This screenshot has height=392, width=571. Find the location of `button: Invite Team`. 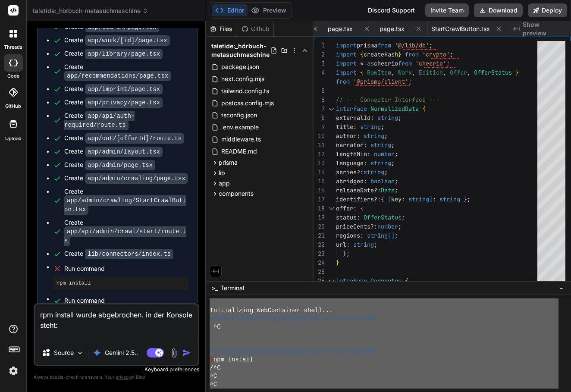

button: Invite Team is located at coordinates (447, 10).